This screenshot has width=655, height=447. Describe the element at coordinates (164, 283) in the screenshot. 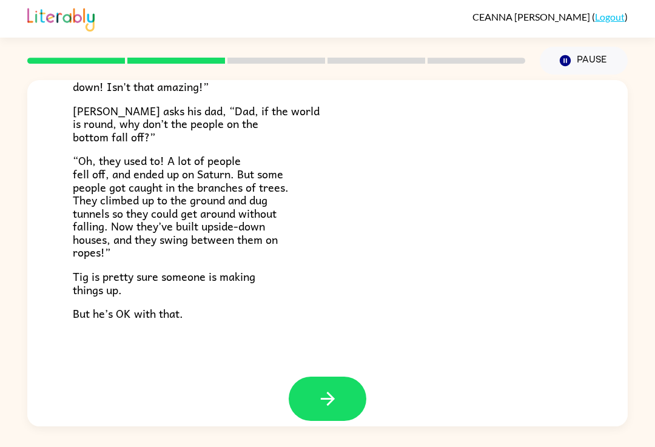

I see `span: Tig is pretty sure someone is making things up.` at that location.